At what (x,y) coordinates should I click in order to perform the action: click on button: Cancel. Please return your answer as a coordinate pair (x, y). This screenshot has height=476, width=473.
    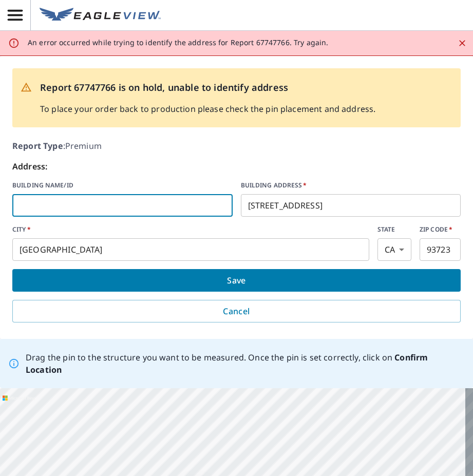
    Looking at the image, I should click on (236, 311).